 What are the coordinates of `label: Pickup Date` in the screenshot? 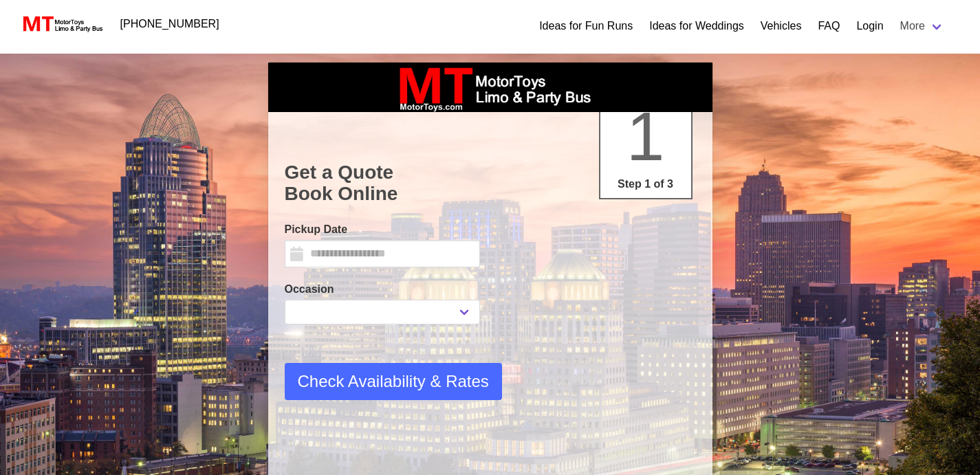 It's located at (382, 230).